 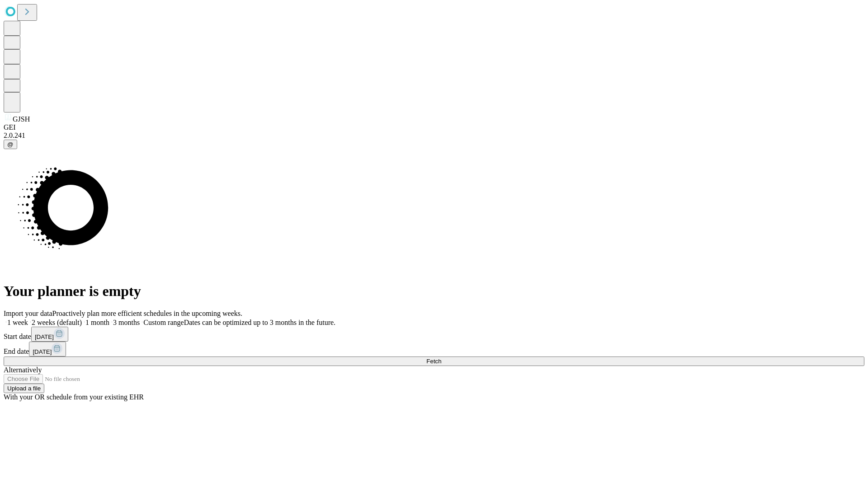 What do you see at coordinates (433, 361) in the screenshot?
I see `span: Fetch` at bounding box center [433, 361].